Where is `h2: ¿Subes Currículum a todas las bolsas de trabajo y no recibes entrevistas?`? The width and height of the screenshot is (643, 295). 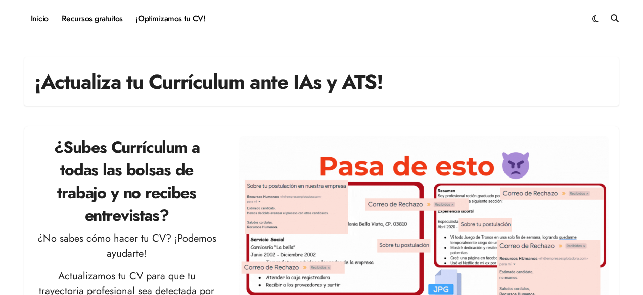 h2: ¿Subes Currículum a todas las bolsas de trabajo y no recibes entrevistas? is located at coordinates (126, 181).